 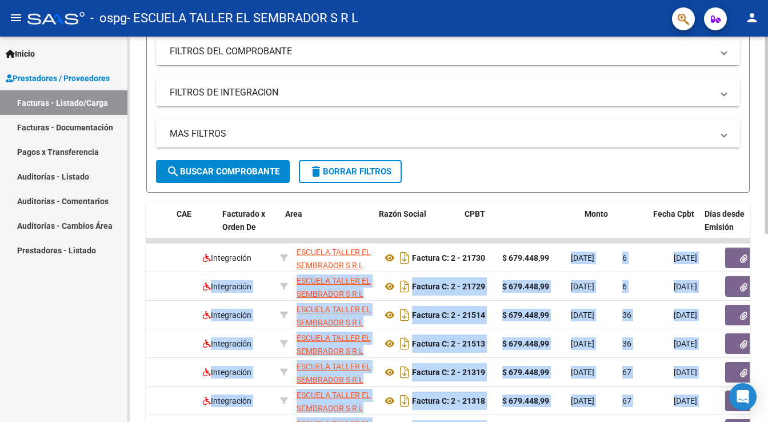 What do you see at coordinates (596, 214) in the screenshot?
I see `span: Monto` at bounding box center [596, 214].